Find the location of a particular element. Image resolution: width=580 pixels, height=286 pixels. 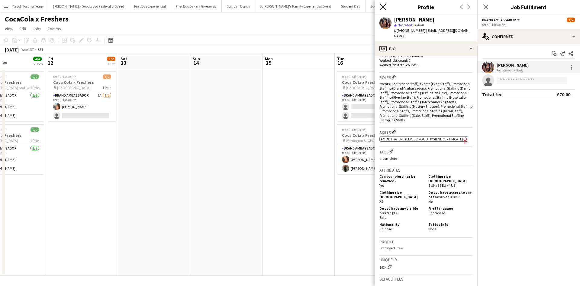

span: Sun is located at coordinates (197, 59).